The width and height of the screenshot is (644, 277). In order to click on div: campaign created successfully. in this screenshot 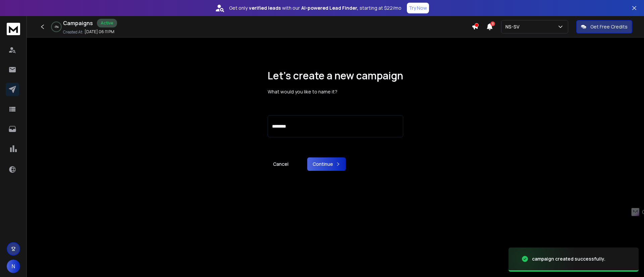, I will do `click(568, 259)`.